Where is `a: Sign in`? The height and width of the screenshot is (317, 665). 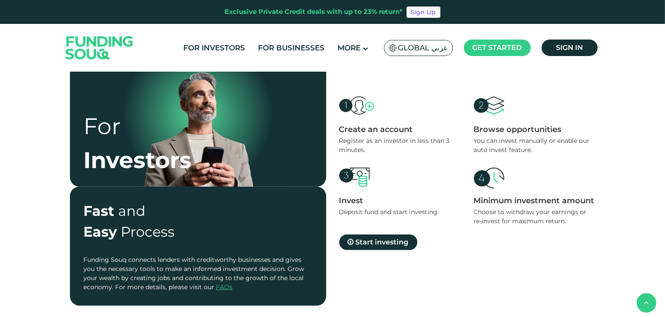 a: Sign in is located at coordinates (570, 48).